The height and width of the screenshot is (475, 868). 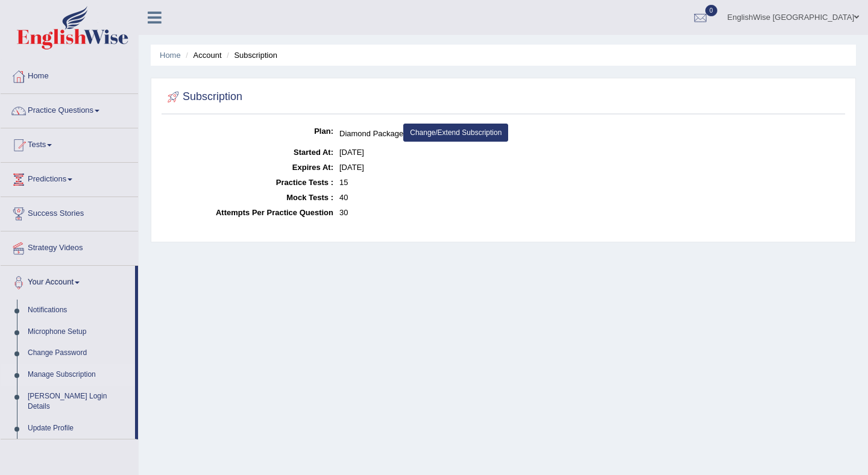 What do you see at coordinates (69, 178) in the screenshot?
I see `a: Predictions` at bounding box center [69, 178].